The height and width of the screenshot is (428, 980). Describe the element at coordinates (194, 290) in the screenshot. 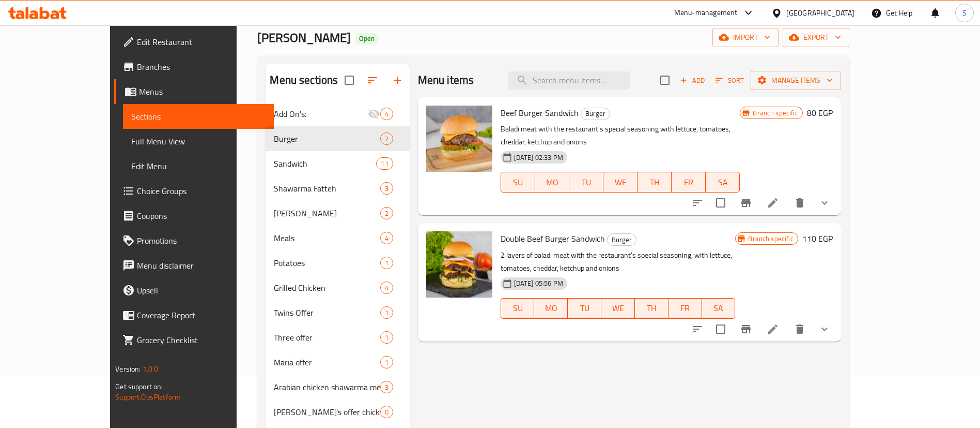

I see `a: Upsell` at that location.